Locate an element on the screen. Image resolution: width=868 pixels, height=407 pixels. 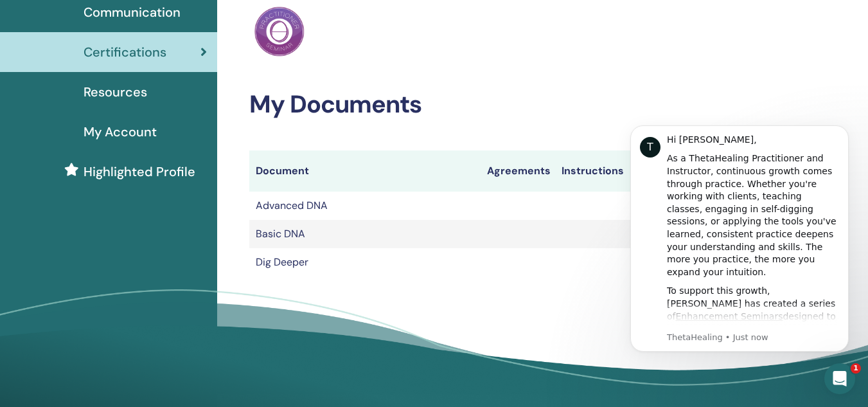
p: Message from ThetaHealing, sent Just now is located at coordinates (142, 232).